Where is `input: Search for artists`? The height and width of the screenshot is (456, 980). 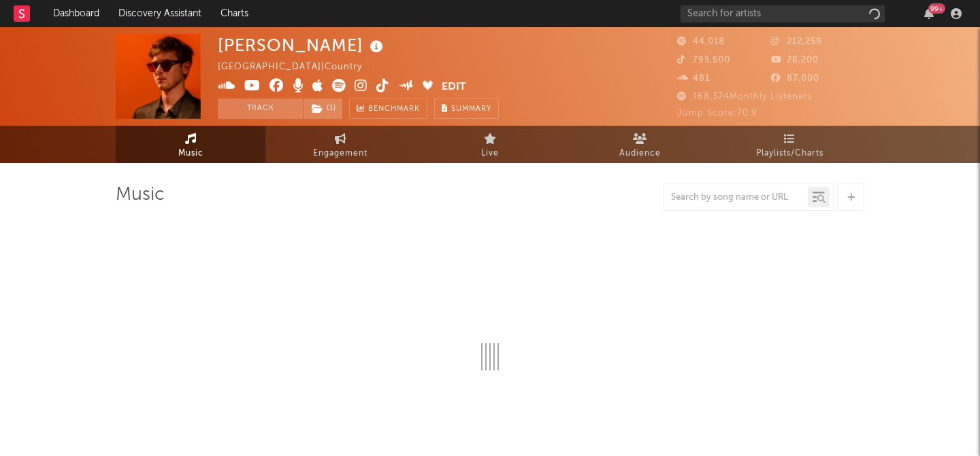
input: Search for artists is located at coordinates (782, 13).